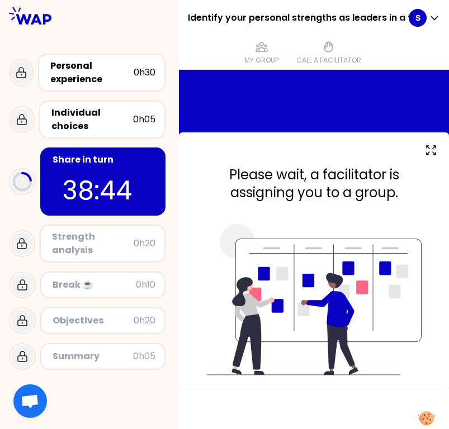 Image resolution: width=449 pixels, height=429 pixels. I want to click on p: 38:44, so click(103, 191).